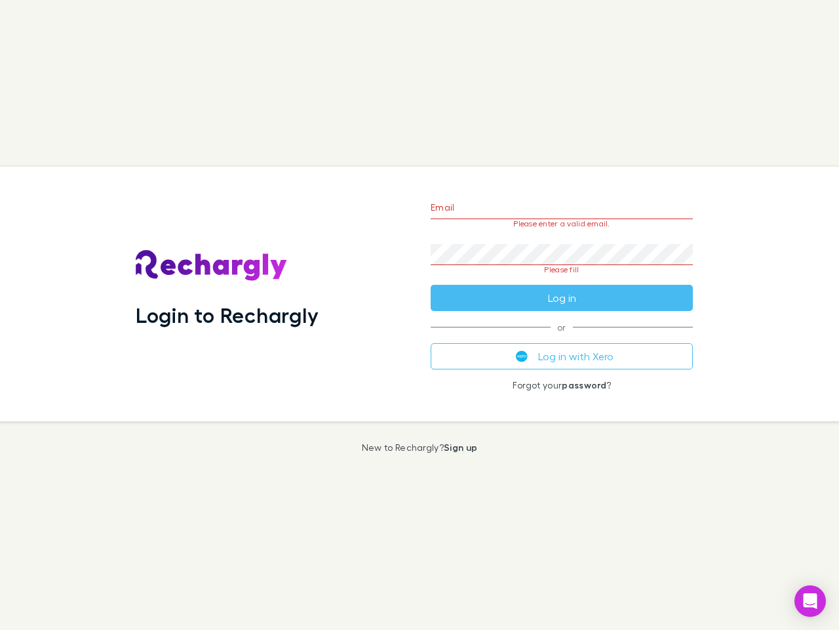 The width and height of the screenshot is (839, 630). Describe the element at coordinates (212, 266) in the screenshot. I see `img: Rechargly's Logo` at that location.